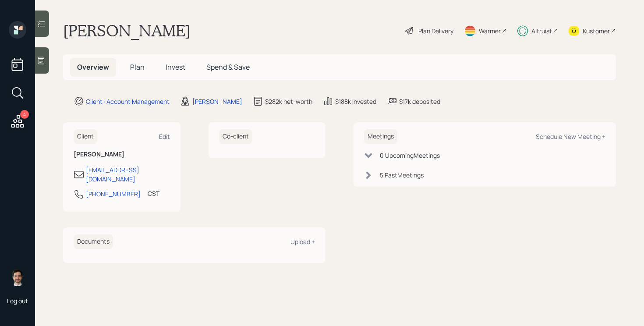  What do you see at coordinates (410, 155) in the screenshot?
I see `div: 0 Upcoming Meeting s` at bounding box center [410, 155].